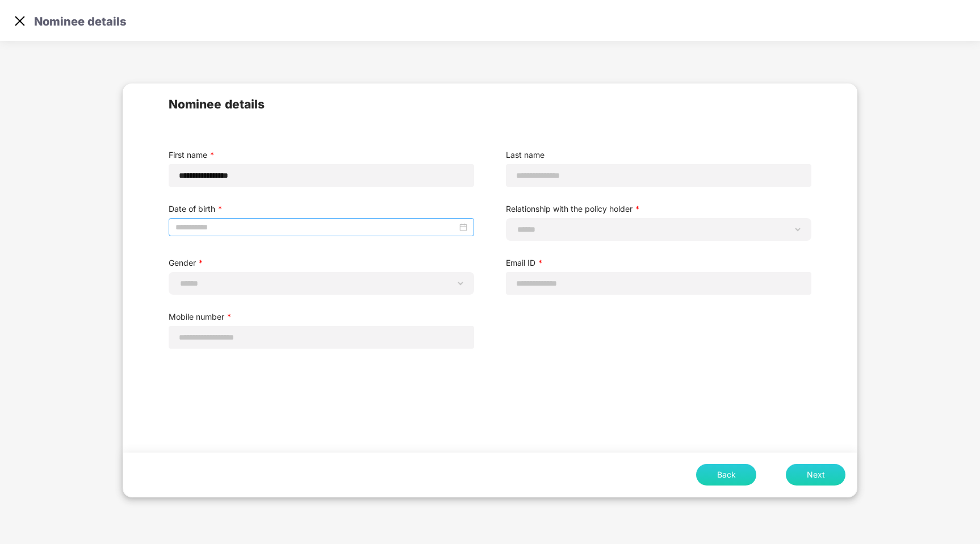 This screenshot has height=544, width=980. I want to click on label: Relationship with the policy holder, so click(659, 209).